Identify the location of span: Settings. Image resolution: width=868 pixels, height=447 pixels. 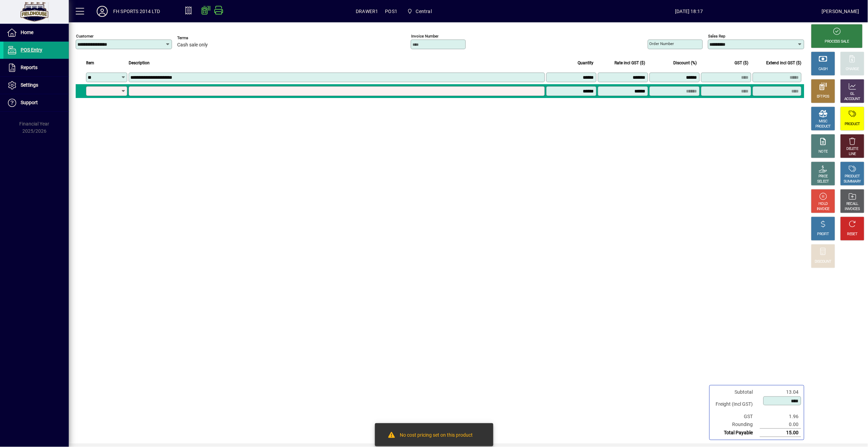
(29, 85).